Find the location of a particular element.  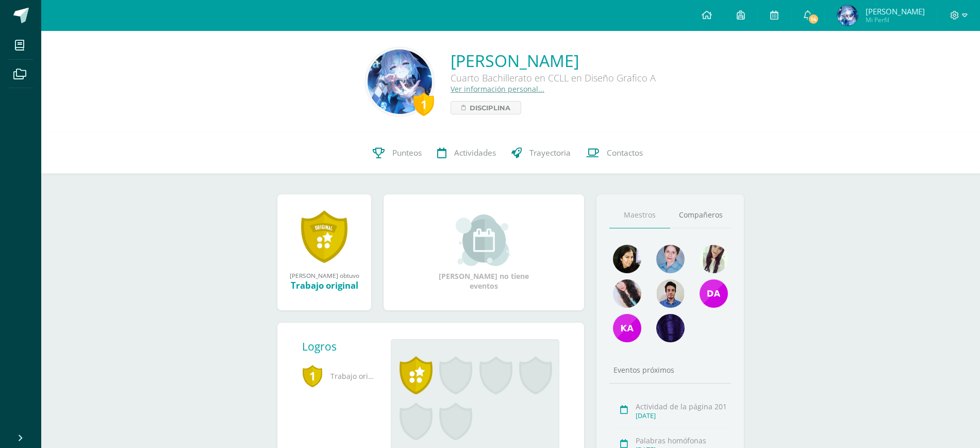

span: Trabajo original is located at coordinates (338, 376).